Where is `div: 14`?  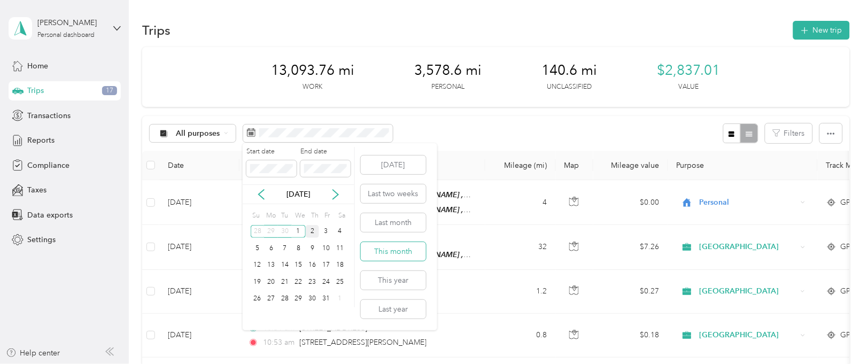 div: 14 is located at coordinates (285, 265).